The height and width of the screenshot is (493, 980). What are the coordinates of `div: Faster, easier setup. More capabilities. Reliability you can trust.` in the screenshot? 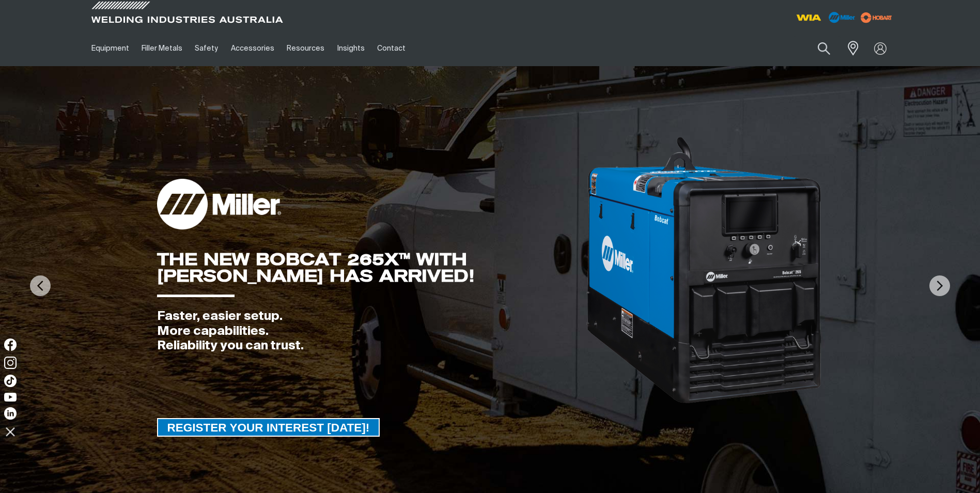 It's located at (372, 331).